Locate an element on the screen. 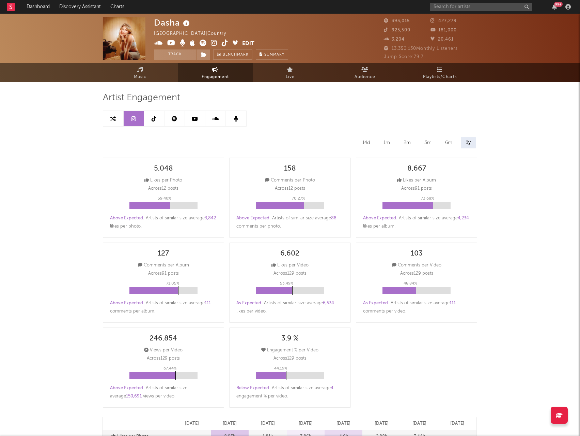 The height and width of the screenshot is (436, 580). p: 53.49 % is located at coordinates (287, 283).